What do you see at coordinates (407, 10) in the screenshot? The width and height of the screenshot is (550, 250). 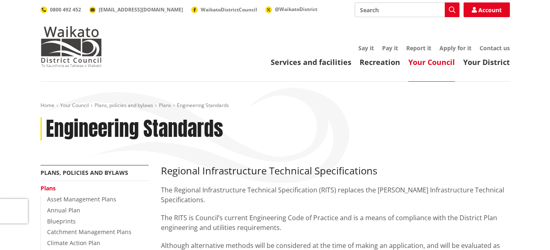 I see `input: Search input` at bounding box center [407, 10].